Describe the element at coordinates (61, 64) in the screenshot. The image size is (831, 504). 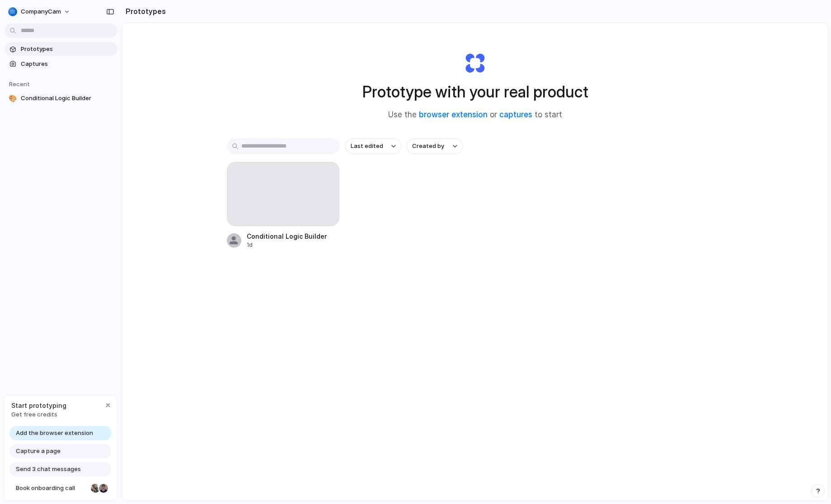
I see `a: Captures` at that location.